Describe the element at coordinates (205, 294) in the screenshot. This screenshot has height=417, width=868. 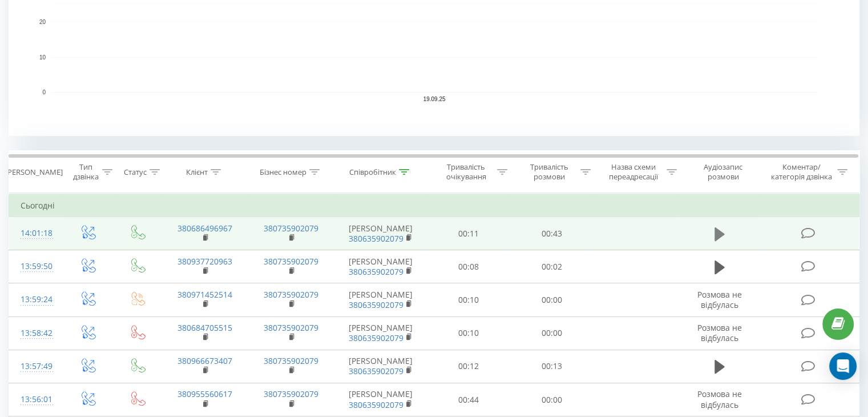
I see `a: 380971452514` at that location.